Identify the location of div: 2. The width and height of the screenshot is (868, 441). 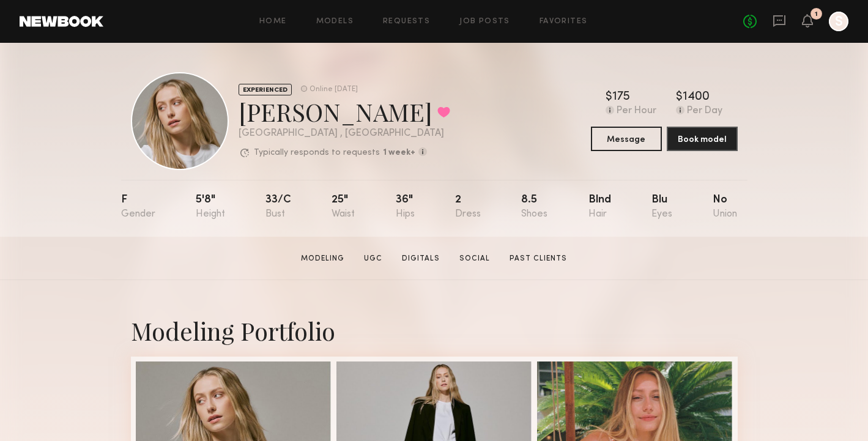
(468, 207).